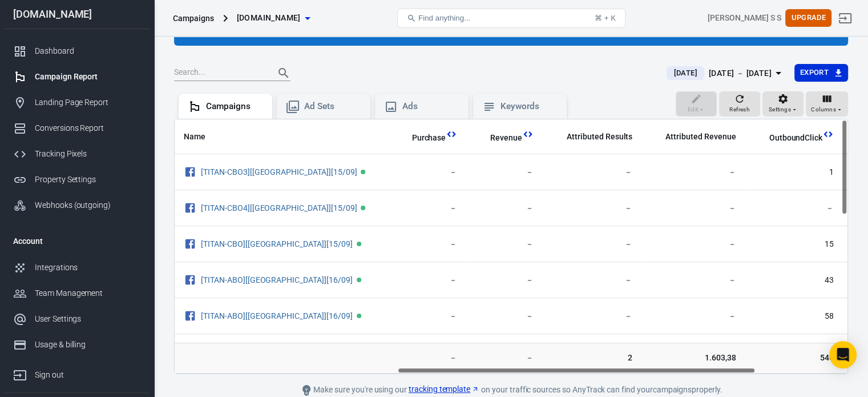 This screenshot has width=868, height=397. I want to click on button: Columns, so click(827, 104).